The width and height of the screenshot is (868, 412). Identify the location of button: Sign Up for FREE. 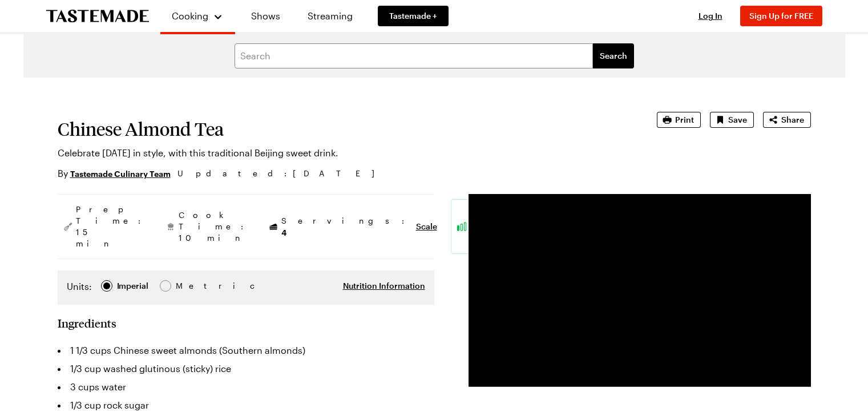
(781, 16).